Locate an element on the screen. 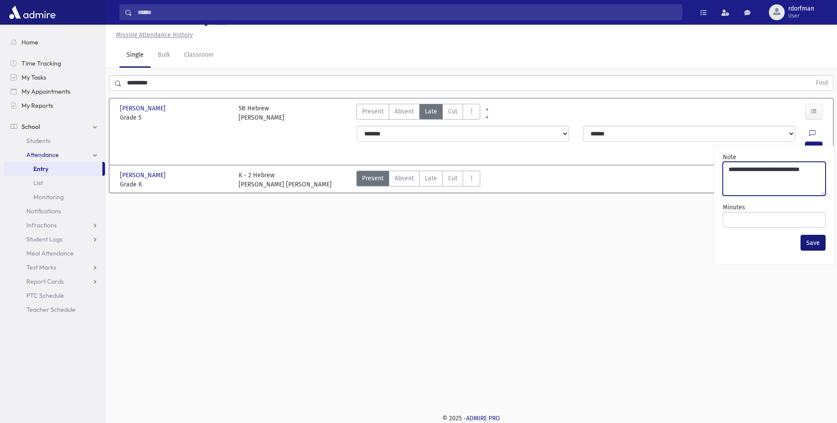  span: Grade 5 is located at coordinates (175, 117).